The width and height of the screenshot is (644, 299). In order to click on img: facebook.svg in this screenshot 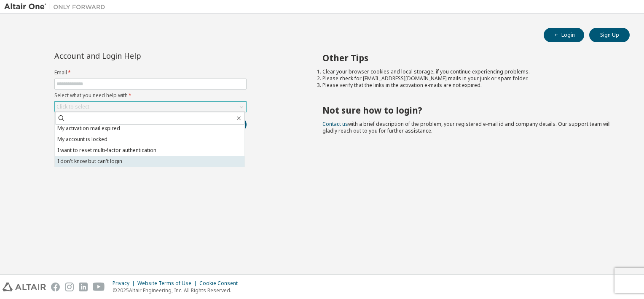, I will do `click(55, 287)`.